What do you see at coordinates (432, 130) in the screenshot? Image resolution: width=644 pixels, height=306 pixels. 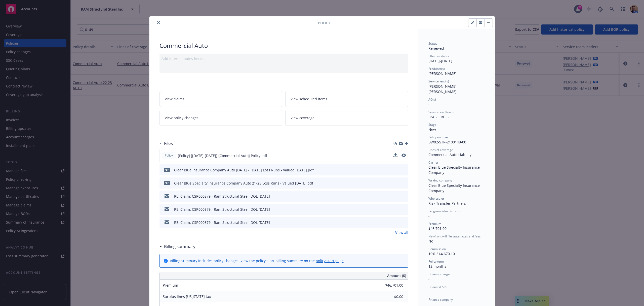 I see `span: New` at bounding box center [432, 130].